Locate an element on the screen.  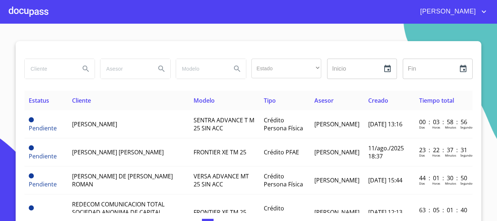
span: Tiempo total is located at coordinates (437, 100).